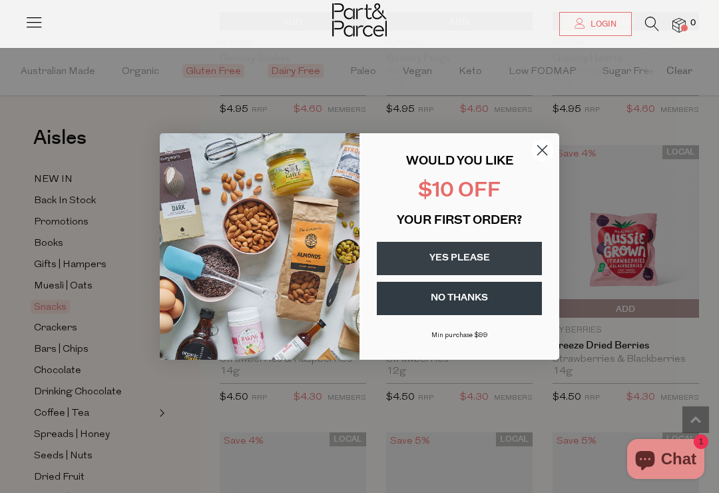 This screenshot has width=719, height=493. What do you see at coordinates (459, 298) in the screenshot?
I see `button: NO THANKS` at bounding box center [459, 298].